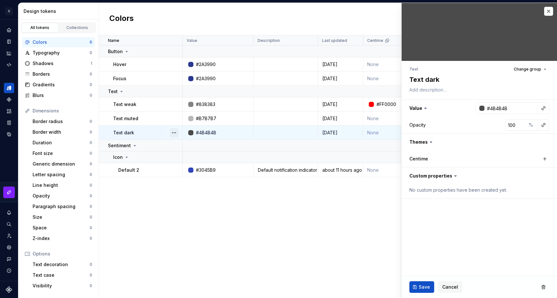  I want to click on div: #FF0000, so click(386, 104).